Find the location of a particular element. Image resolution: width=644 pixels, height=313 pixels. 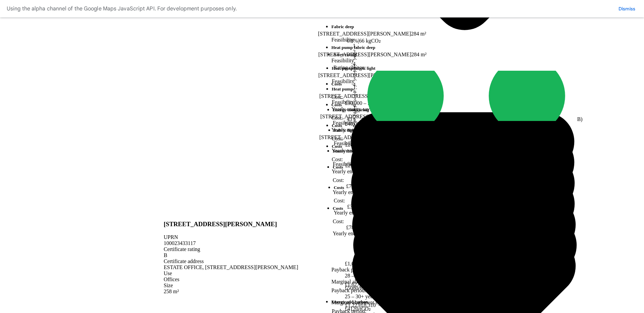

dt: Yearly energy savings: is located at coordinates (457, 234).